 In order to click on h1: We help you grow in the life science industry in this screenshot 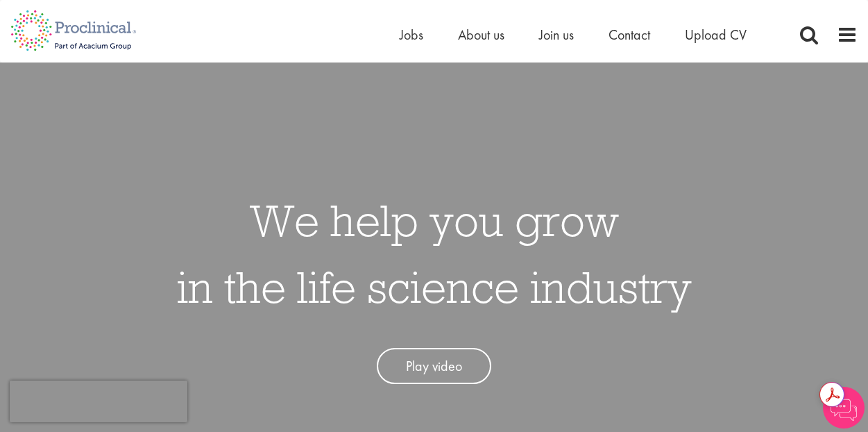, I will do `click(434, 253)`.